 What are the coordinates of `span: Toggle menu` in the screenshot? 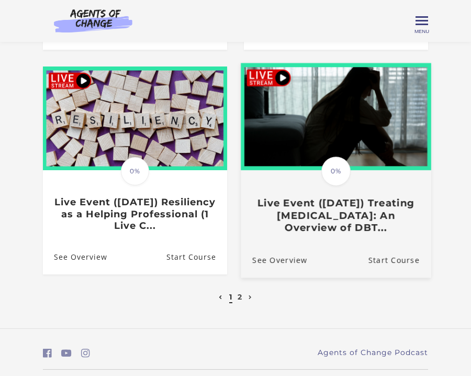 It's located at (422, 20).